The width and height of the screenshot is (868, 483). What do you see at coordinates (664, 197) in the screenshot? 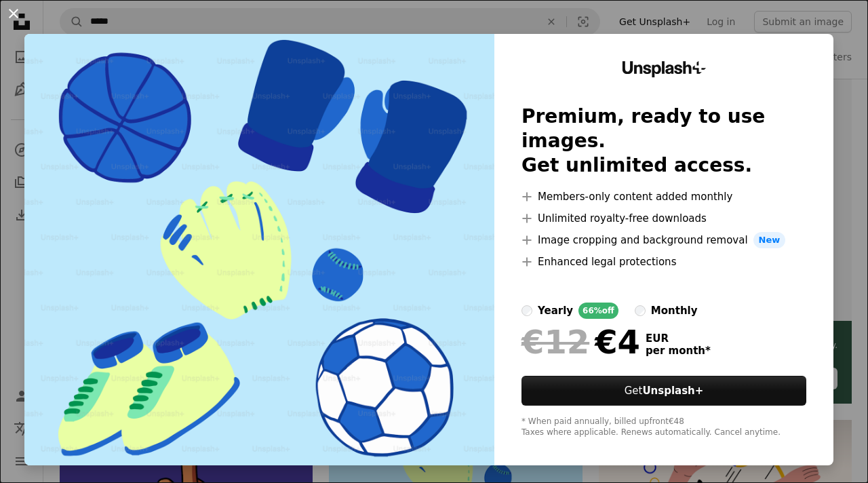
I see `li: Members-only content added monthly` at bounding box center [664, 197].